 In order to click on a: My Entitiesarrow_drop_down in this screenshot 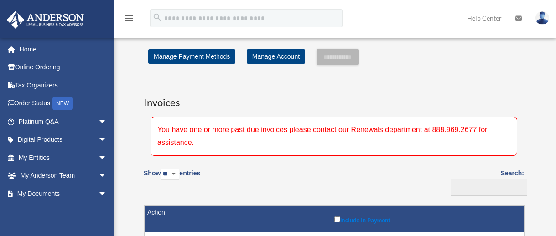, I will do `click(63, 158)`.